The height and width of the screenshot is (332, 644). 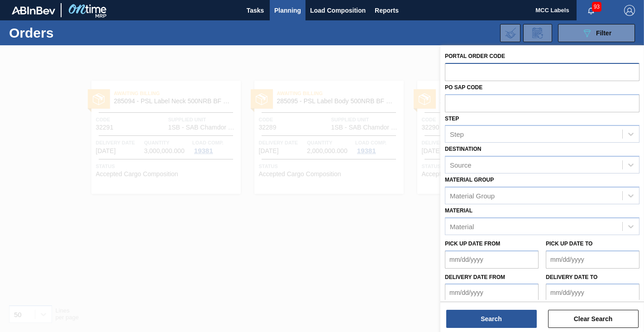 I want to click on label: Material Group, so click(x=469, y=180).